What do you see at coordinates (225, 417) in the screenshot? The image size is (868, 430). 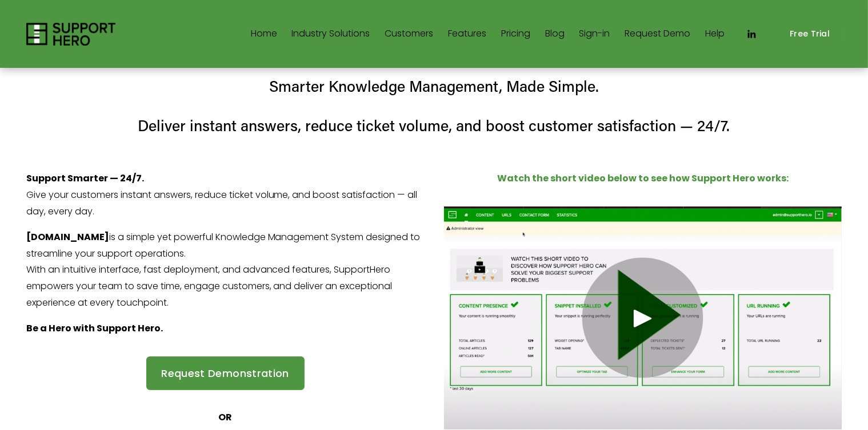 I see `strong: OR` at bounding box center [225, 417].